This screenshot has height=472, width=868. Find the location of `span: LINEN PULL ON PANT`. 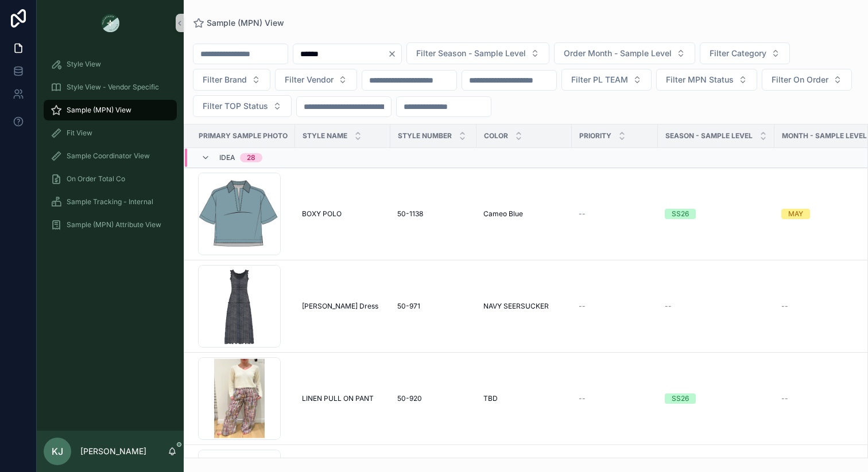

span: LINEN PULL ON PANT is located at coordinates (338, 399).